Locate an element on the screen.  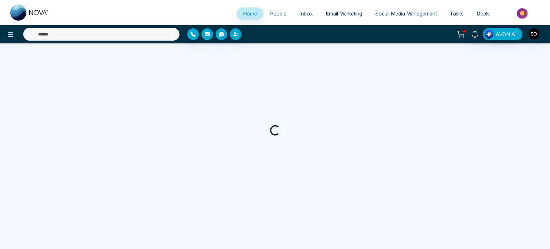
span: Deals is located at coordinates (483, 14).